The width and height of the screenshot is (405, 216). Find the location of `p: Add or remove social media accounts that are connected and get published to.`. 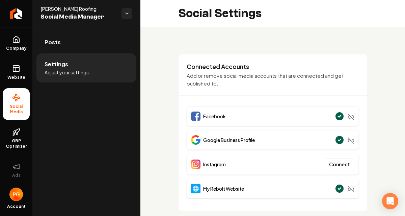

p: Add or remove social media accounts that are connected and get published to. is located at coordinates (273, 79).